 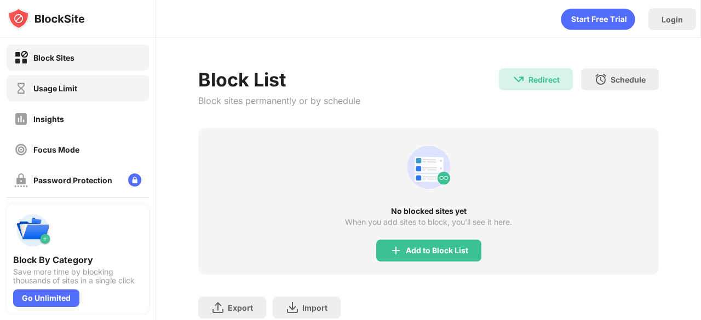 I want to click on img: password-protection-off.svg, so click(x=21, y=180).